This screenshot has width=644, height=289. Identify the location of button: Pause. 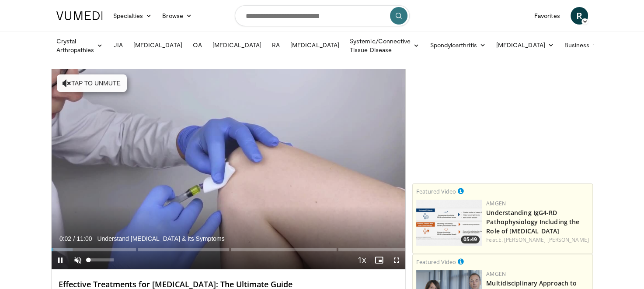
(60, 260).